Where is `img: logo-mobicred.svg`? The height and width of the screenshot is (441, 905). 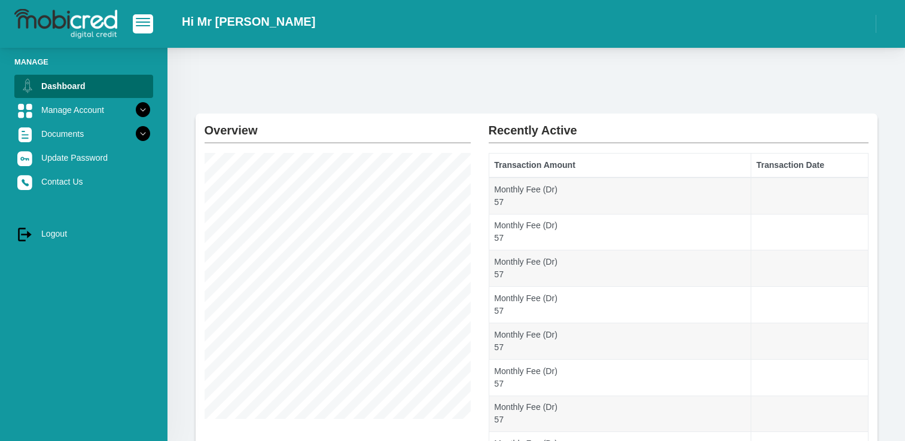 img: logo-mobicred.svg is located at coordinates (66, 24).